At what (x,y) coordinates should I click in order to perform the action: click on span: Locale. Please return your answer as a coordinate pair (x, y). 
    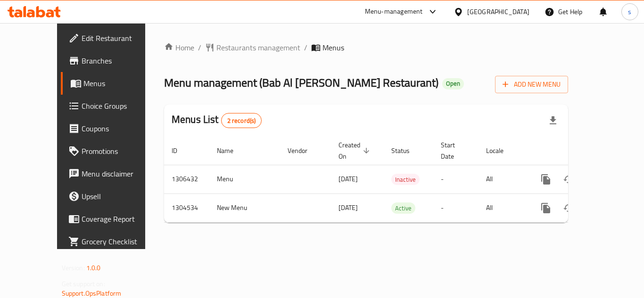
    Looking at the image, I should click on (500, 150).